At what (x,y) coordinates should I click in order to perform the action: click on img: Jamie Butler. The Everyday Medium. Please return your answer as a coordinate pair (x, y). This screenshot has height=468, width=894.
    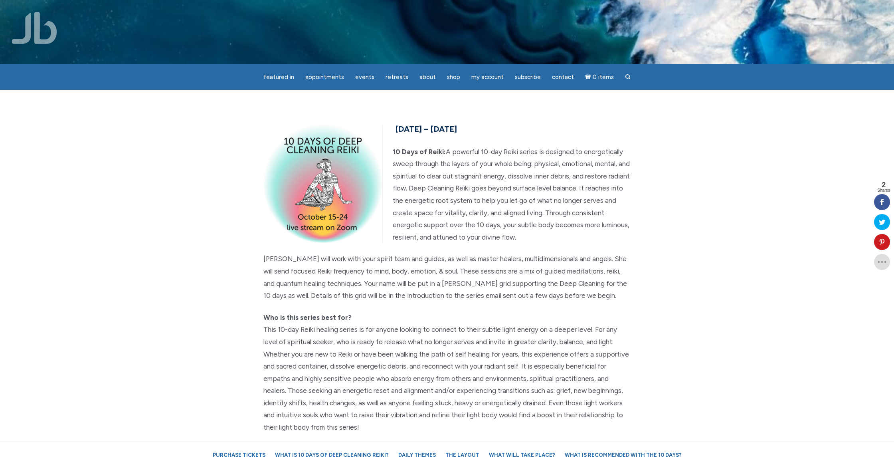
    Looking at the image, I should click on (34, 28).